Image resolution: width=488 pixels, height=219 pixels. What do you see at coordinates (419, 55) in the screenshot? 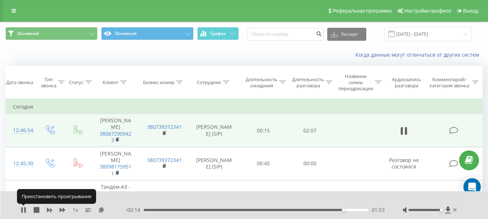
I see `a: Когда данные могут отличаться от других систем` at bounding box center [419, 55].